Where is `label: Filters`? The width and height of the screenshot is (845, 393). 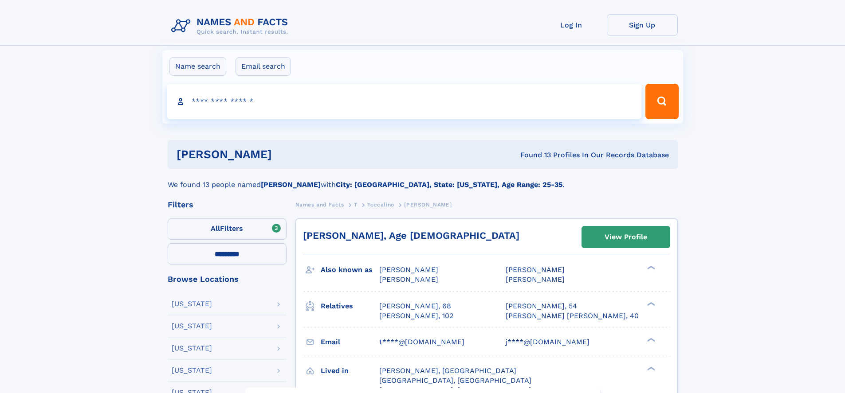 label: Filters is located at coordinates (227, 229).